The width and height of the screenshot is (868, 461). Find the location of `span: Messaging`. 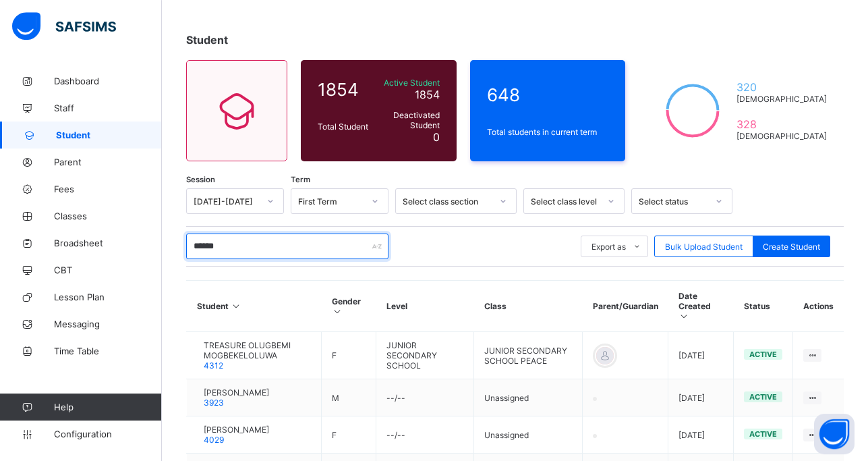

span: Messaging is located at coordinates (108, 323).